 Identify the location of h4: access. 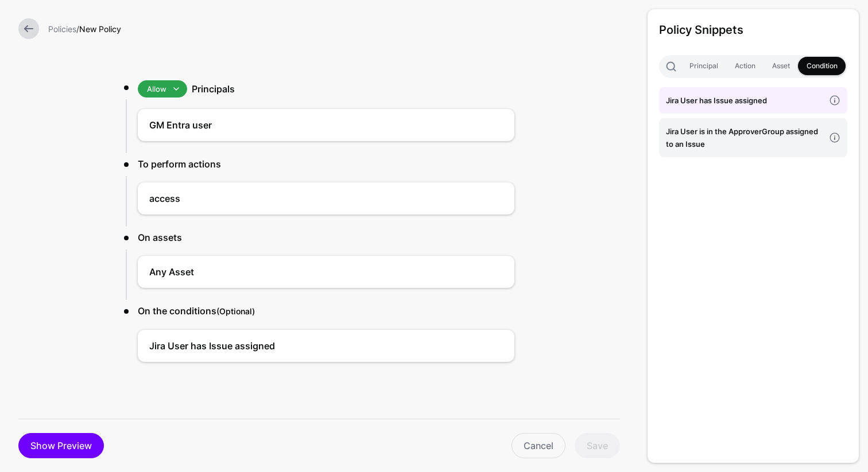
(308, 199).